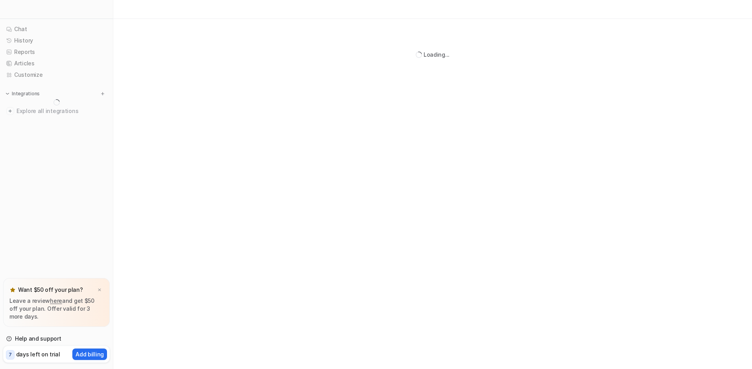 The image size is (752, 369). What do you see at coordinates (56, 52) in the screenshot?
I see `a: Reports` at bounding box center [56, 52].